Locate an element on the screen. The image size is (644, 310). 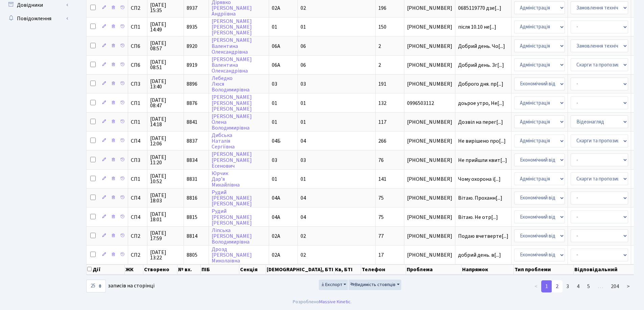
span: 8837 is located at coordinates (192, 141).